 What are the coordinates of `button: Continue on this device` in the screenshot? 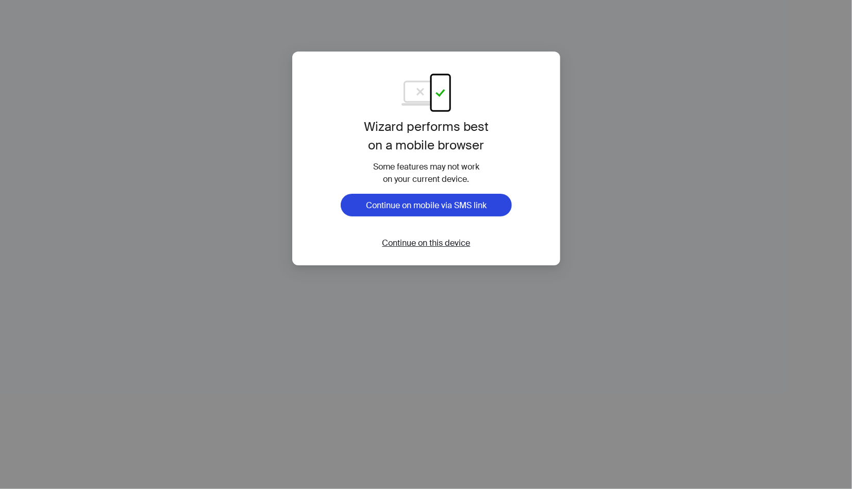 It's located at (426, 243).